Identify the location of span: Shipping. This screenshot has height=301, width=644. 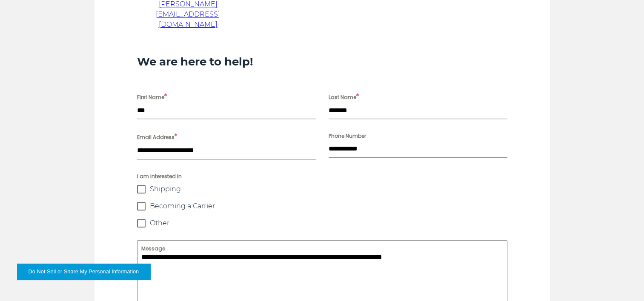
(165, 189).